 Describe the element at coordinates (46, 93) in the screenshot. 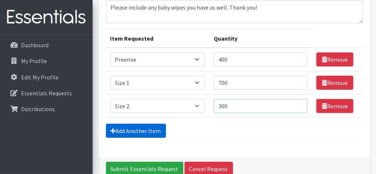

I see `a: Essentials Requests` at that location.